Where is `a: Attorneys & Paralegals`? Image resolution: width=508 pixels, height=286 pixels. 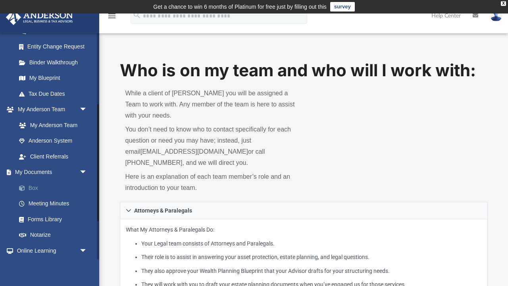 a: Attorneys & Paralegals is located at coordinates (304, 211).